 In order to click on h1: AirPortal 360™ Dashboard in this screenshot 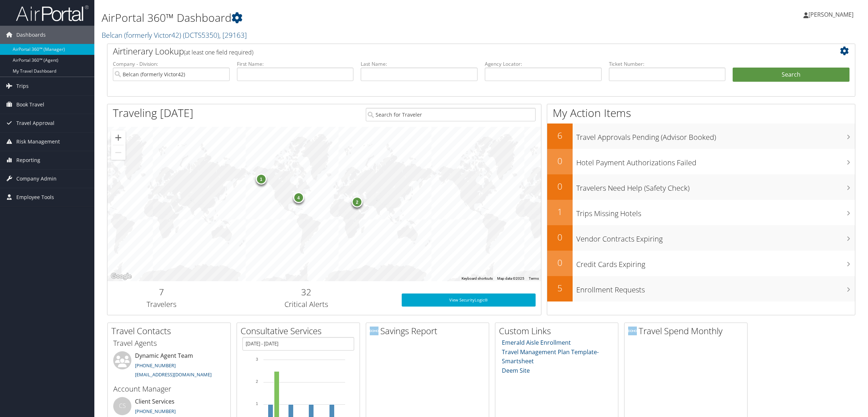, I will do `click(354, 18)`.